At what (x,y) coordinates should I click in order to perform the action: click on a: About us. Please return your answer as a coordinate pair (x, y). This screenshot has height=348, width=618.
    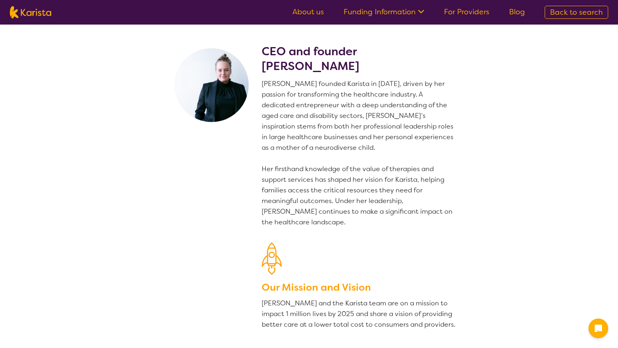
    Looking at the image, I should click on (308, 12).